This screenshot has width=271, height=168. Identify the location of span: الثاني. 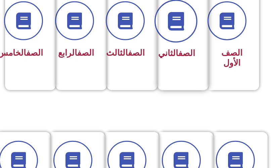
(177, 53).